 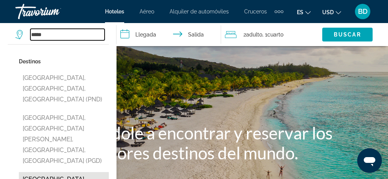 I want to click on a: Hoteles, so click(x=115, y=12).